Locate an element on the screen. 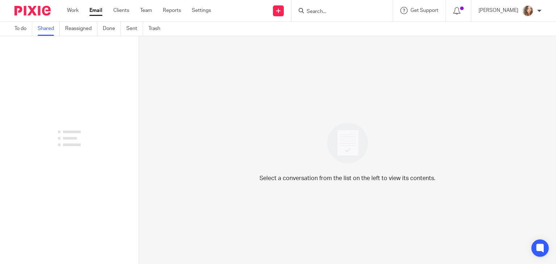 This screenshot has width=556, height=264. a: Shared is located at coordinates (48, 29).